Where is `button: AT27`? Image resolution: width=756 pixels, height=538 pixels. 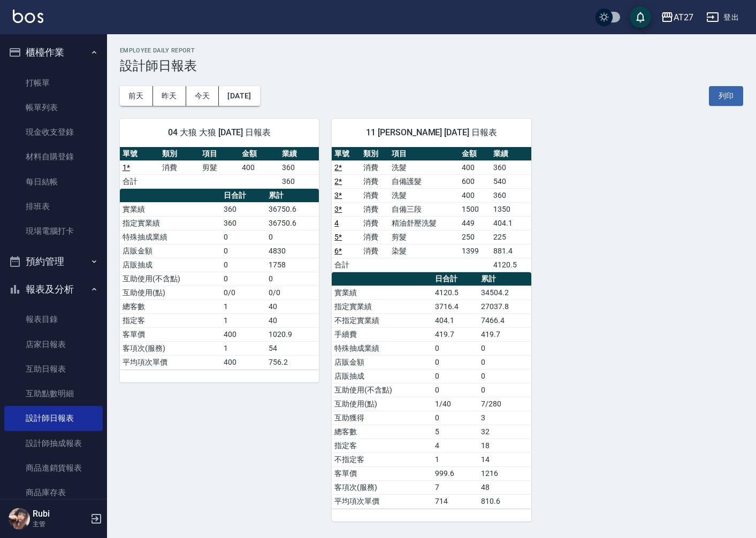 button: AT27 is located at coordinates (676, 17).